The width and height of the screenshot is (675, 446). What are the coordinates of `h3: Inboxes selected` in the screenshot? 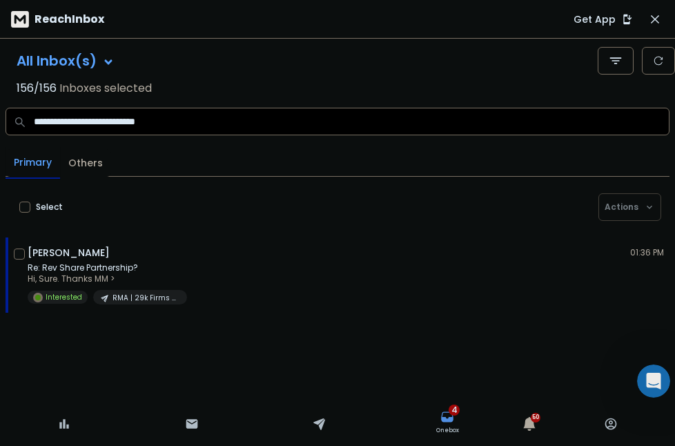 It's located at (106, 88).